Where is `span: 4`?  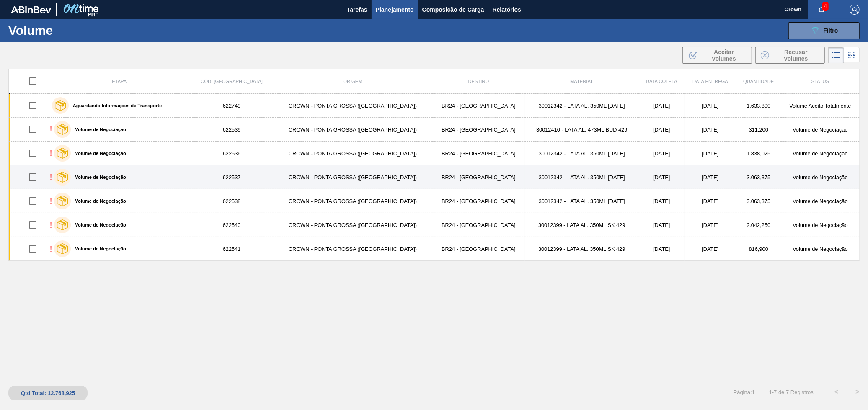
span: 4 is located at coordinates (825, 6).